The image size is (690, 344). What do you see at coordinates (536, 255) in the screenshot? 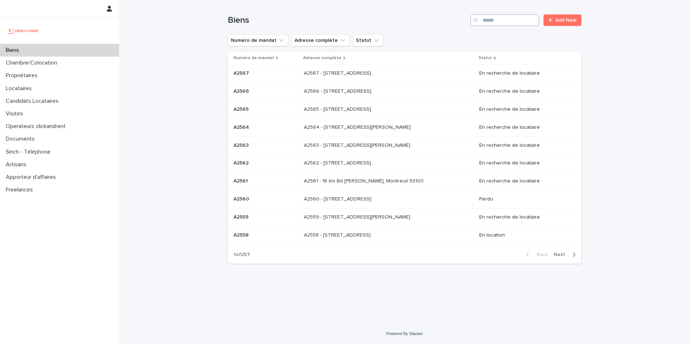
I see `button: Back` at bounding box center [536, 255].